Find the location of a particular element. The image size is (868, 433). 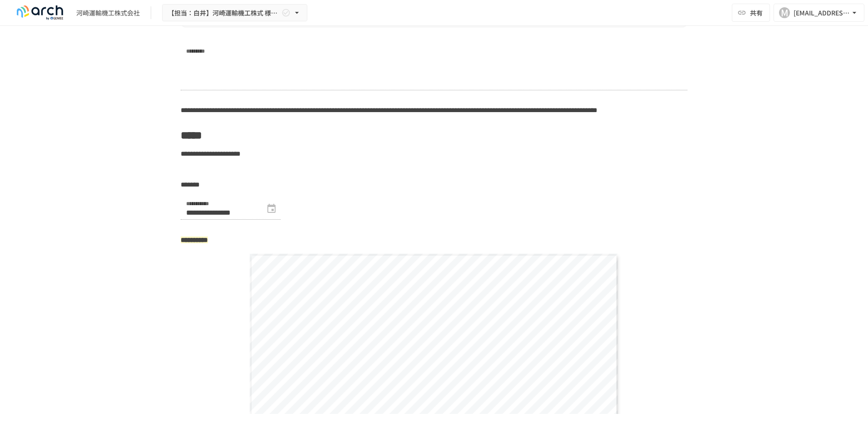

img: logo-default@2x-9cf2c760.svg is located at coordinates (40, 13).